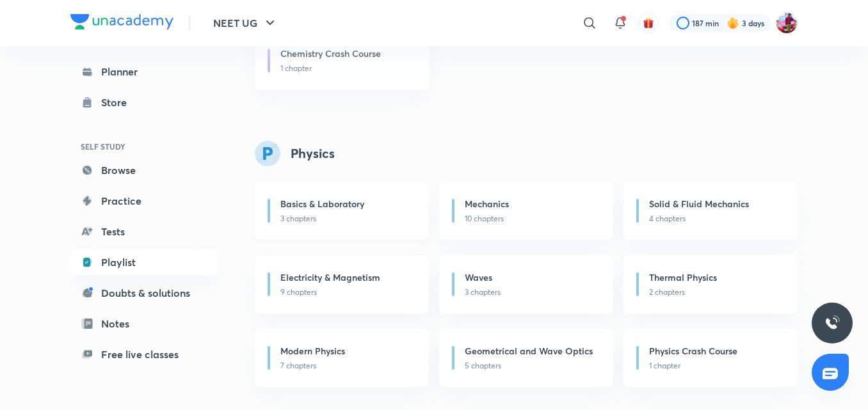 The image size is (868, 410). Describe the element at coordinates (693, 350) in the screenshot. I see `h6: Physics Crash Course` at that location.